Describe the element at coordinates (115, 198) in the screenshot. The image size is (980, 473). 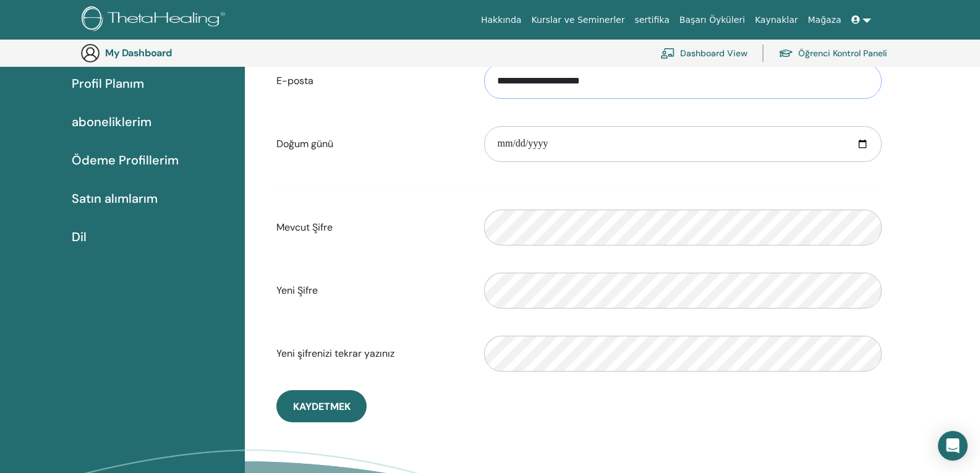
I see `span: Satın alımlarım` at that location.